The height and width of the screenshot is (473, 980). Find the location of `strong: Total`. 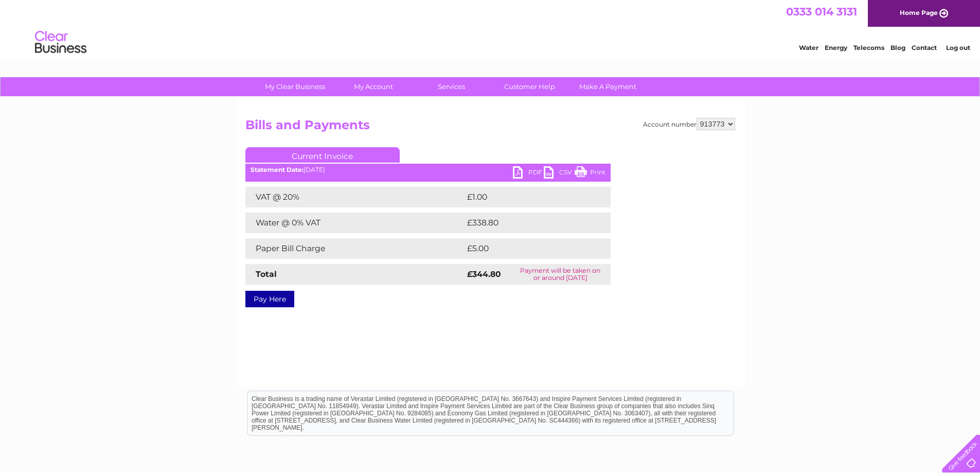

strong: Total is located at coordinates (266, 274).